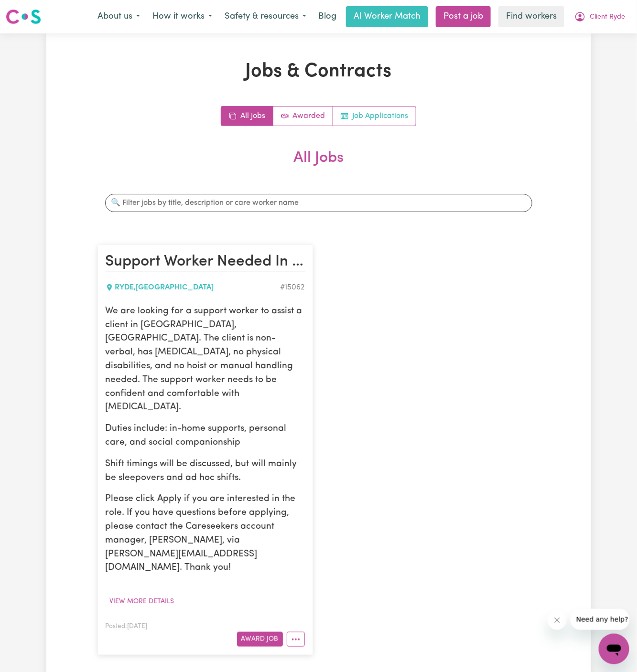 This screenshot has width=637, height=672. What do you see at coordinates (260, 639) in the screenshot?
I see `button: Award Job` at bounding box center [260, 639].